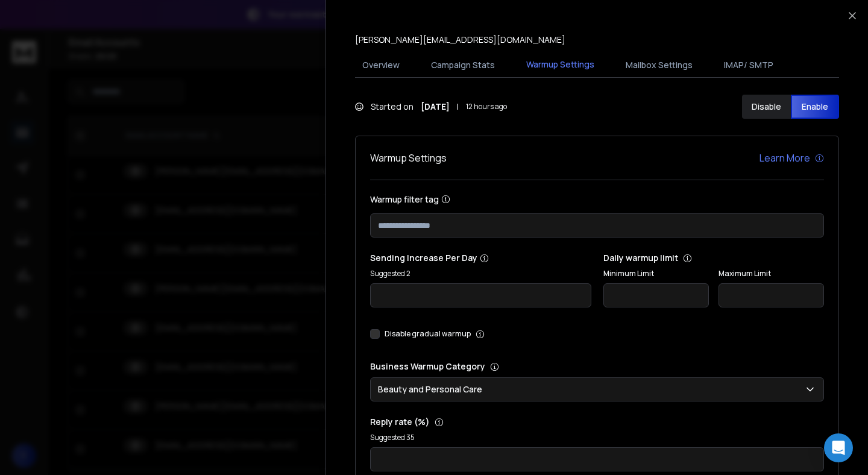 The image size is (868, 475). I want to click on p: Daily warmup limit, so click(714, 258).